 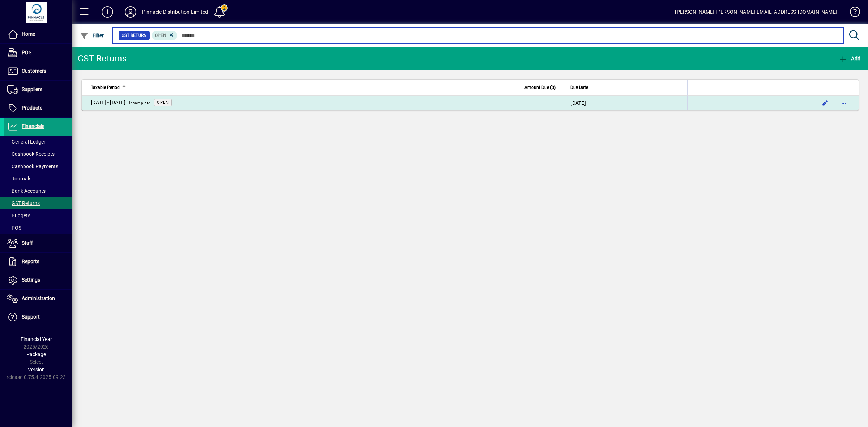 What do you see at coordinates (27, 191) in the screenshot?
I see `span: Bank Accounts` at bounding box center [27, 191].